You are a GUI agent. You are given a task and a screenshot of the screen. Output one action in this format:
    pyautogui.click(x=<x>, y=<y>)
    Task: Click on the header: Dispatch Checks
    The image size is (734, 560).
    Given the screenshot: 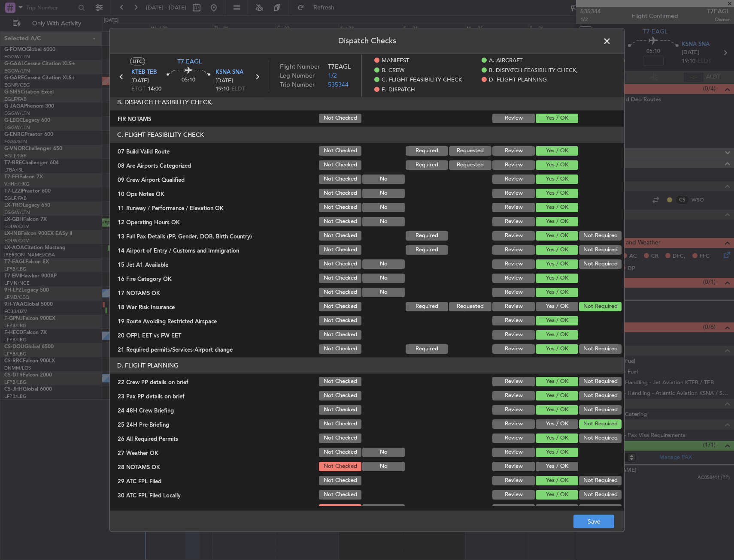 What is the action you would take?
    pyautogui.click(x=367, y=41)
    